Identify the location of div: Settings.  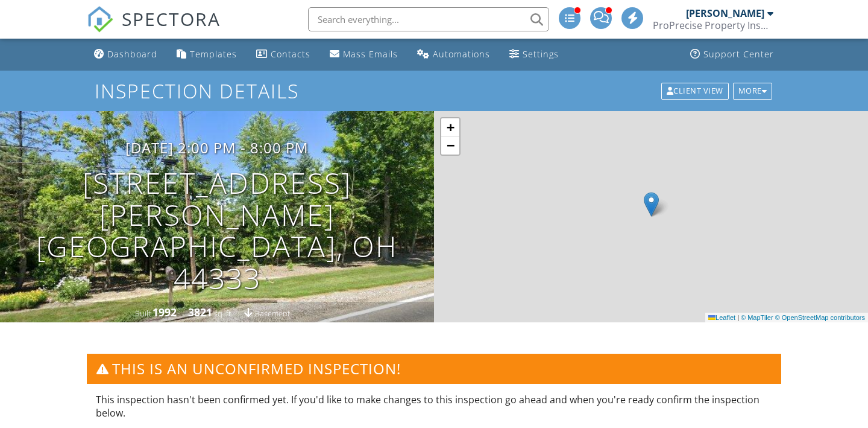
(540, 54).